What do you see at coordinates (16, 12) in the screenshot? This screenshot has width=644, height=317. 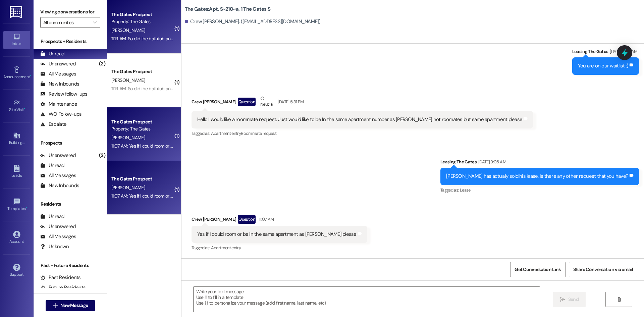 I see `img: ResiDesk Logo` at bounding box center [16, 12].